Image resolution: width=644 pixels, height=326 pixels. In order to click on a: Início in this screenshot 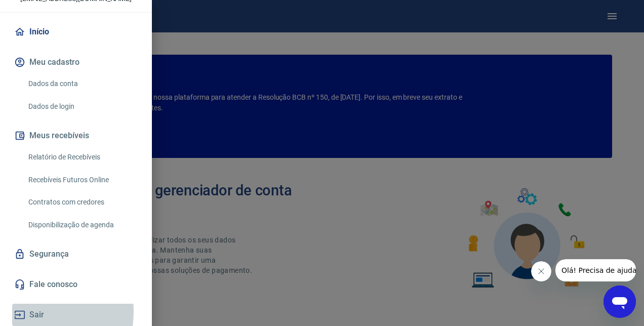, I will do `click(76, 32)`.